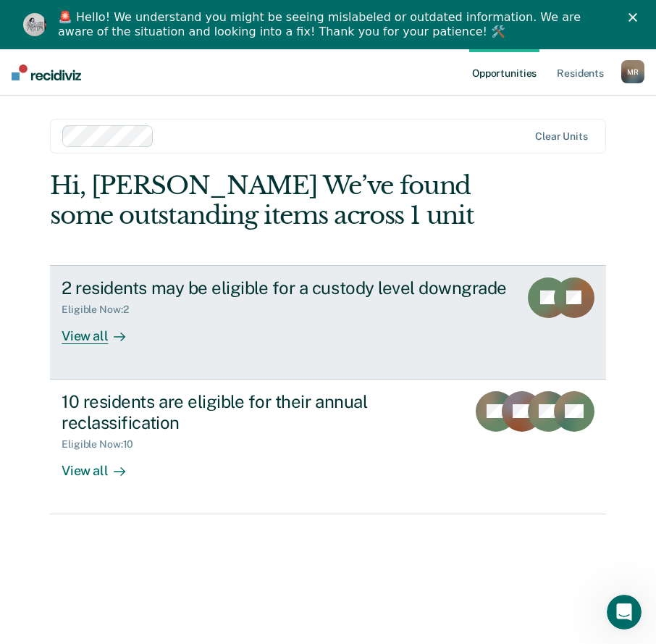 The image size is (656, 644). I want to click on img: Profile image for Kim, so click(35, 25).